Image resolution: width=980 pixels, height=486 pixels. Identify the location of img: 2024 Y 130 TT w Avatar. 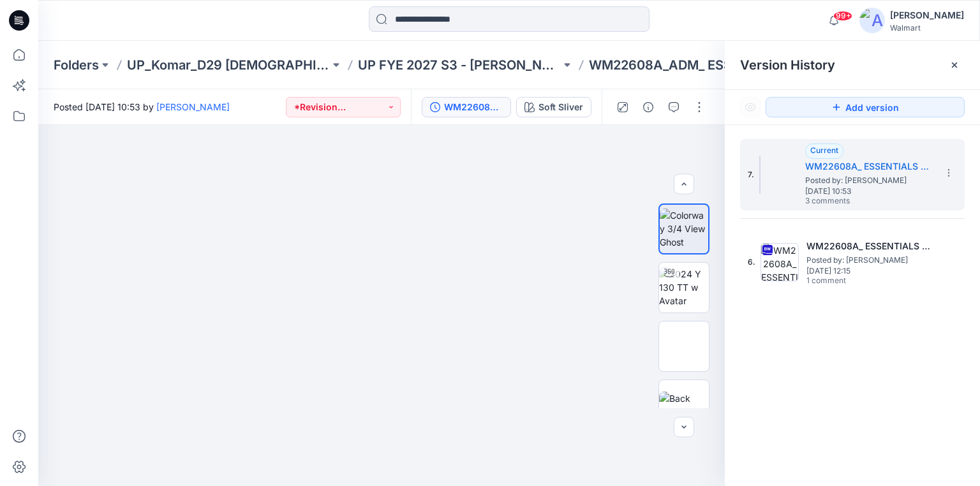
(684, 287).